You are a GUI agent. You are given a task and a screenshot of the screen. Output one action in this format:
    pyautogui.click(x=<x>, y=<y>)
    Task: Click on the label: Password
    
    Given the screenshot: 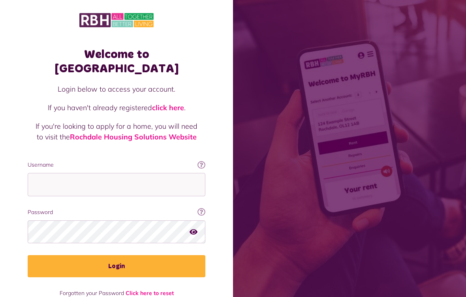 What is the action you would take?
    pyautogui.click(x=116, y=212)
    